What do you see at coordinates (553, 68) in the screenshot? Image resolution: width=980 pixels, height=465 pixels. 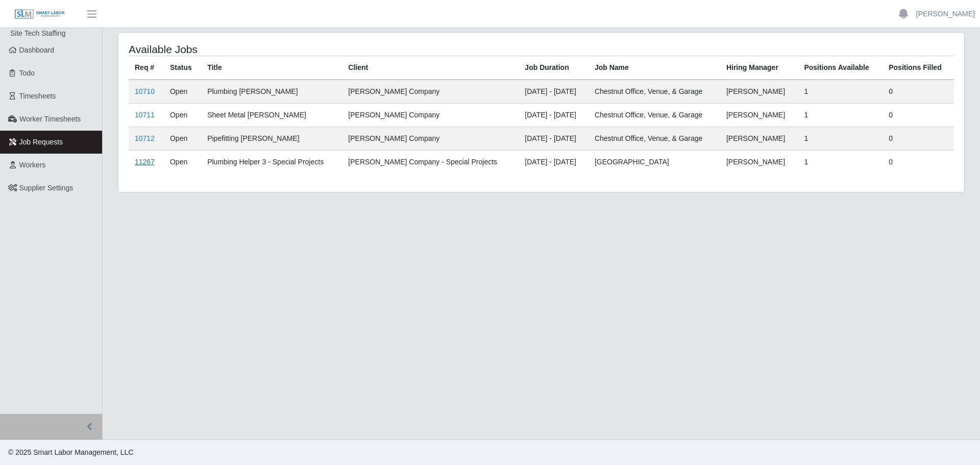 I see `th: Job Duration` at bounding box center [553, 68].